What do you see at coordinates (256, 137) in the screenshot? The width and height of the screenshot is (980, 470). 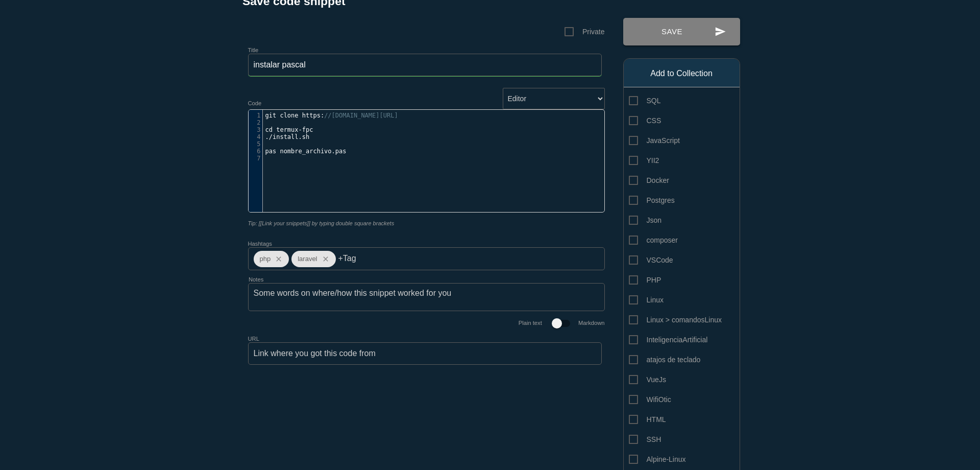 I see `div: 4` at bounding box center [256, 137].